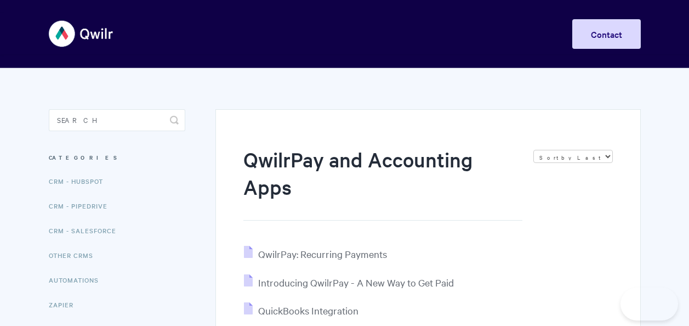  Describe the element at coordinates (606, 34) in the screenshot. I see `a: Contact` at that location.